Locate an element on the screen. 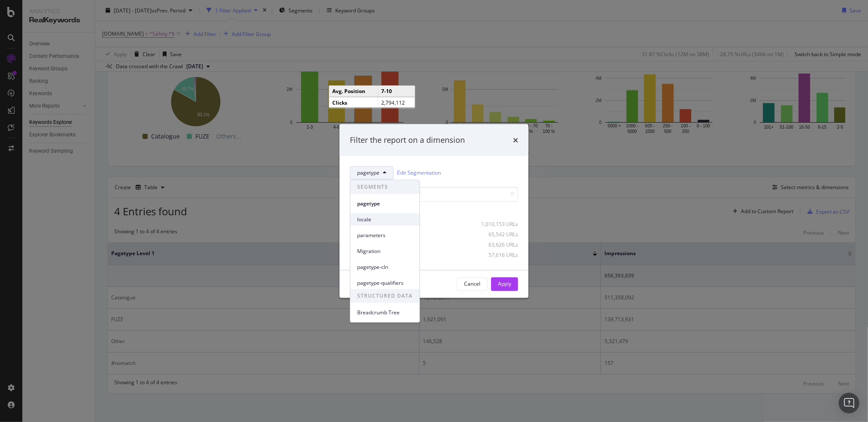  div: Apply is located at coordinates (505, 284).